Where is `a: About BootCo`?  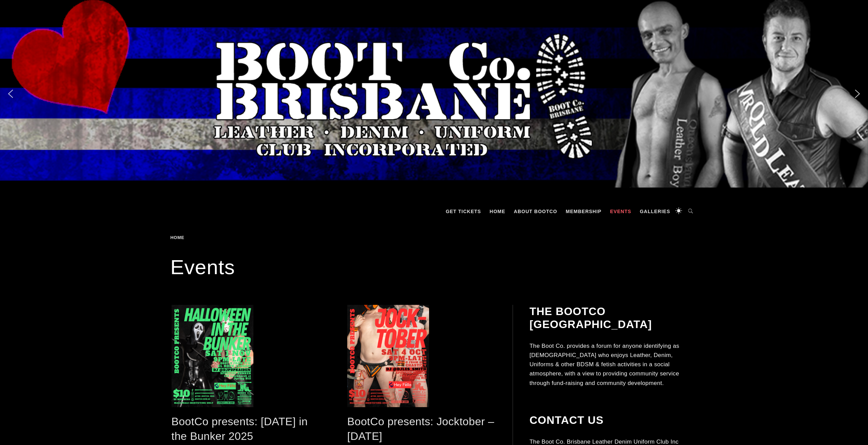 a: About BootCo is located at coordinates (535, 211).